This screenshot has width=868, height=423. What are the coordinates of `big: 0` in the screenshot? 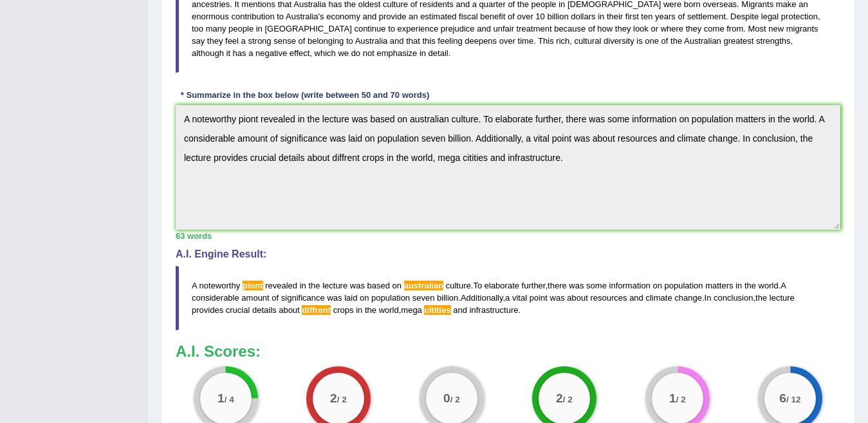 It's located at (447, 399).